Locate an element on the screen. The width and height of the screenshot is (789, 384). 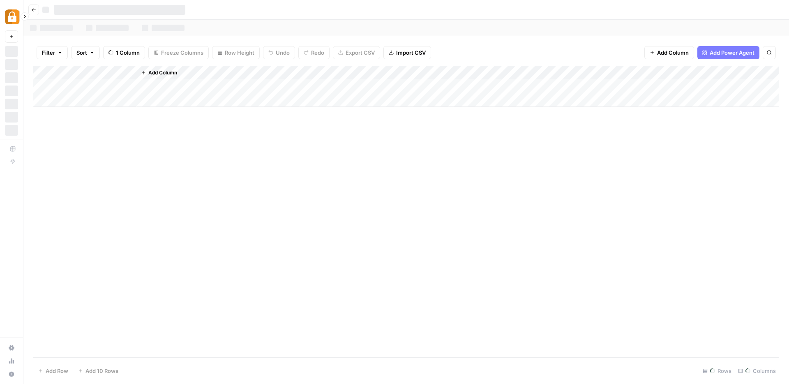
span: Redo is located at coordinates (318, 53).